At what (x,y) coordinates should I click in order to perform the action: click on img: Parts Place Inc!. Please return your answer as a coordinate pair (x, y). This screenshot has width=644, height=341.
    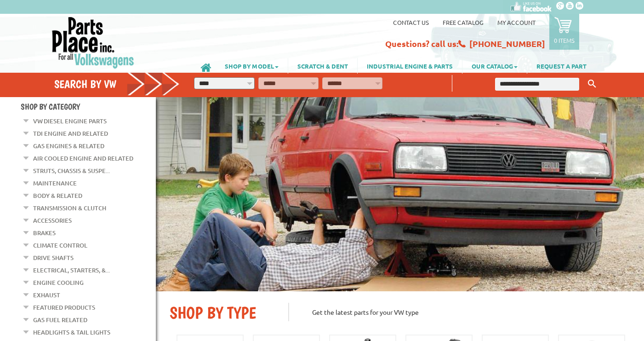
    Looking at the image, I should click on (93, 43).